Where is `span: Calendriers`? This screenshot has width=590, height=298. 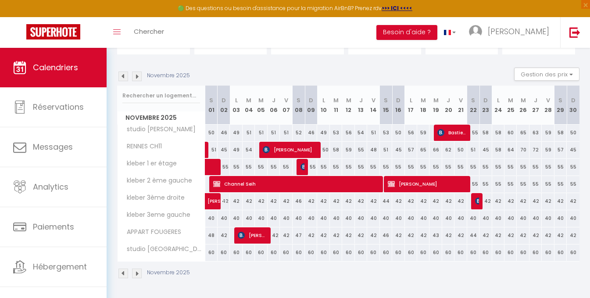 span: Calendriers is located at coordinates (55, 67).